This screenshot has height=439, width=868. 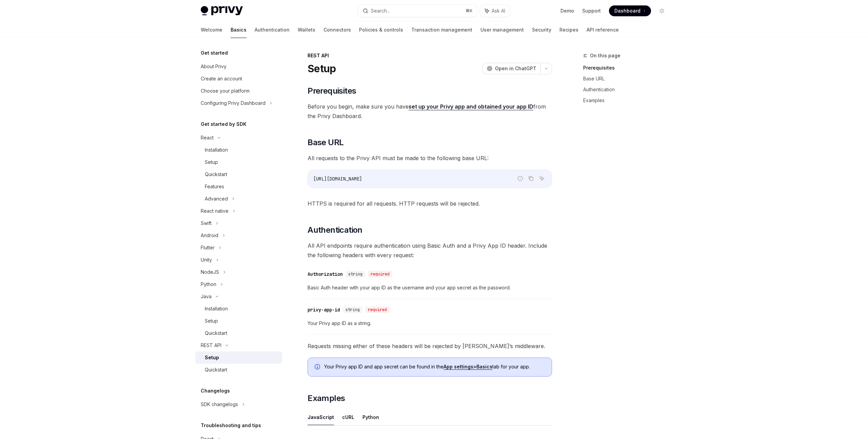 What do you see at coordinates (429, 158) in the screenshot?
I see `span: All requests to the Privy API must be made to the following base URL:` at bounding box center [429, 158].